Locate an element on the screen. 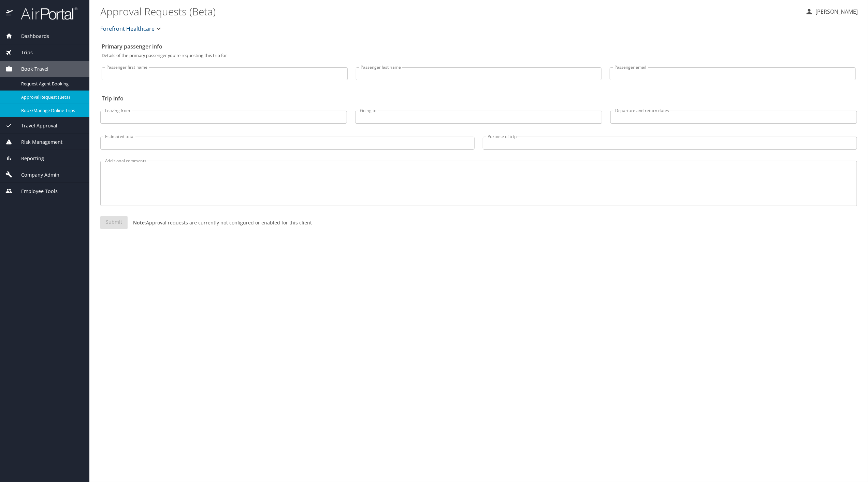 Image resolution: width=868 pixels, height=482 pixels. span: Request Agent Booking is located at coordinates (51, 84).